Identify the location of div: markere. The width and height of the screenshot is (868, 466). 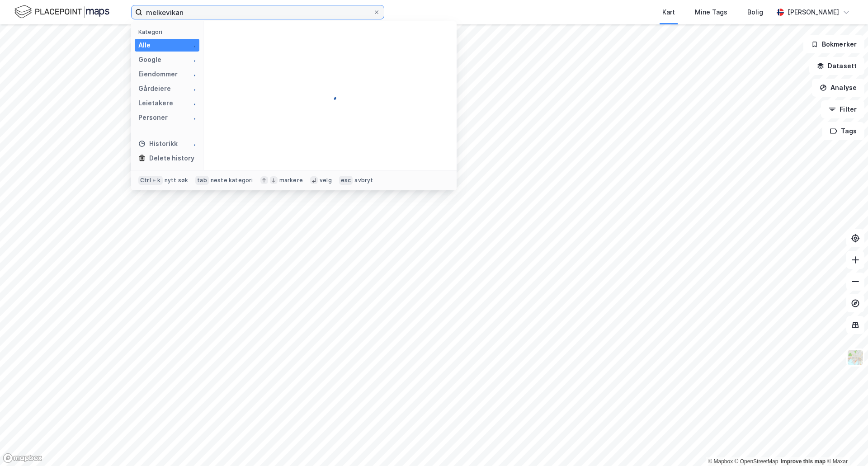
(291, 180).